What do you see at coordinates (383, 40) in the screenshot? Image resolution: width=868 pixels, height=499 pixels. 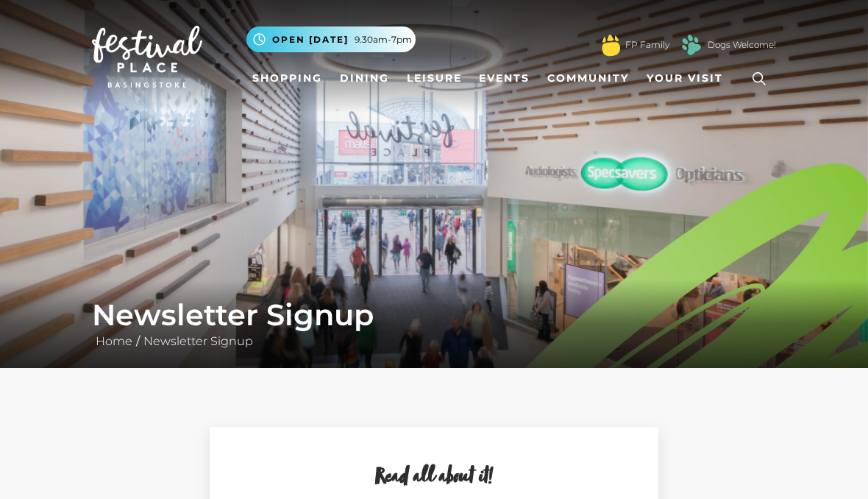 I see `span: 9.30am-7pm` at bounding box center [383, 40].